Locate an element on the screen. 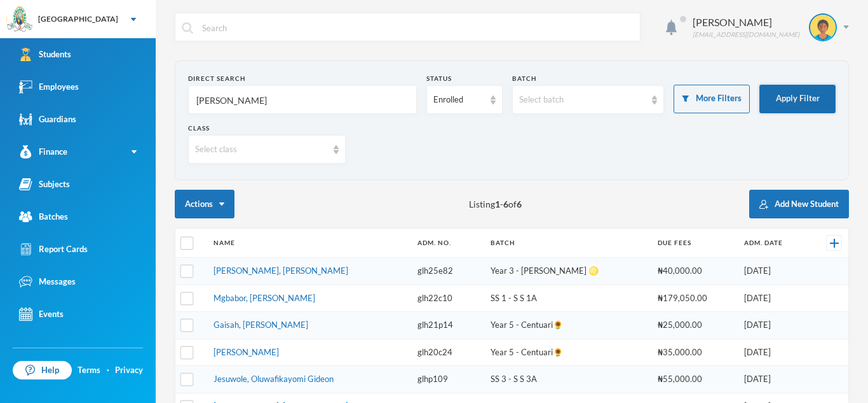  div: Batches is located at coordinates (43, 216).